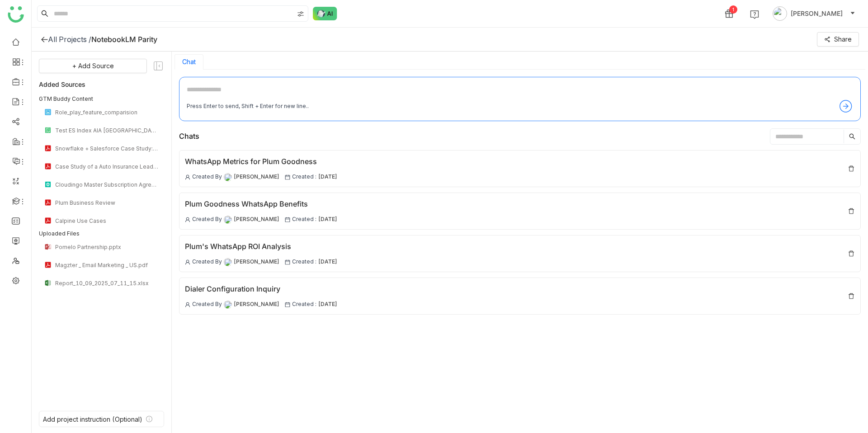  What do you see at coordinates (70, 39) in the screenshot?
I see `div: All Projects /` at bounding box center [70, 39].